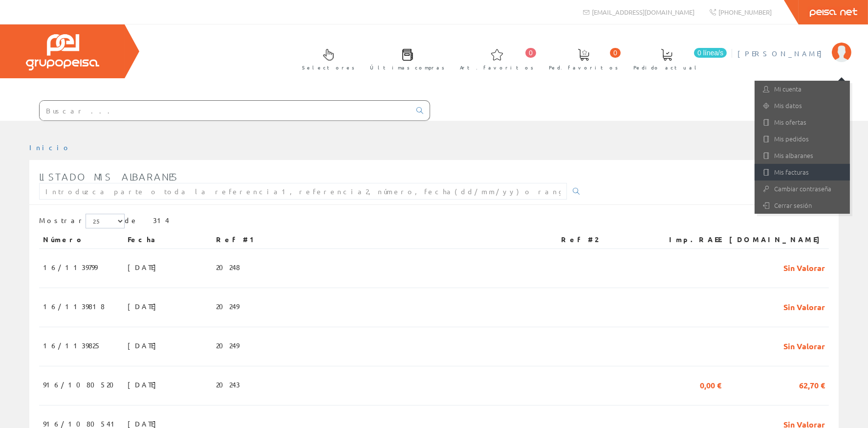  Describe the element at coordinates (711, 53) in the screenshot. I see `span: 0 línea/s` at that location.